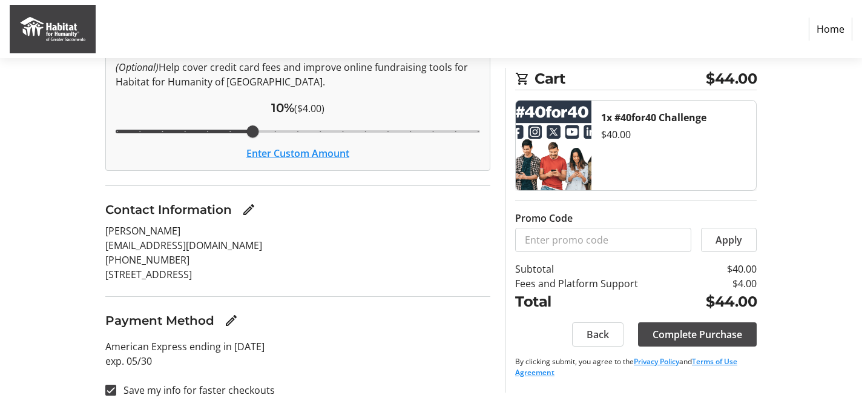 The width and height of the screenshot is (862, 412). I want to click on div: ($4.00), so click(298, 108).